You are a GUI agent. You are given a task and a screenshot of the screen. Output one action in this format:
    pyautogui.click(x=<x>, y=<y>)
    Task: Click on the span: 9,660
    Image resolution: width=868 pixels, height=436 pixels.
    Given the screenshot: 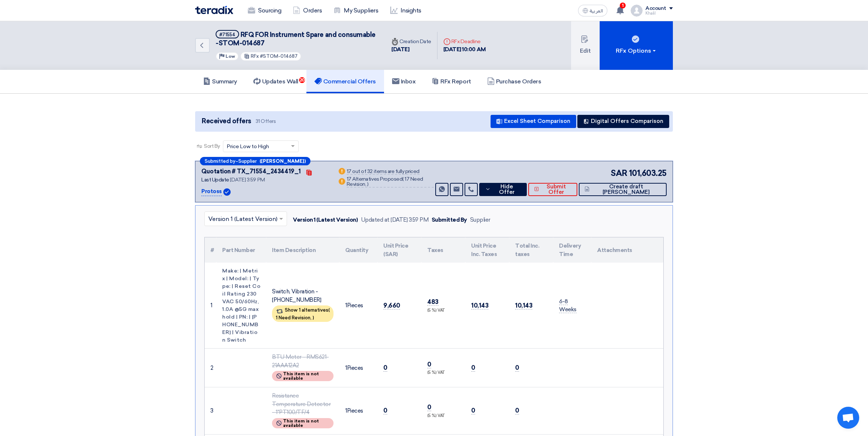 What is the action you would take?
    pyautogui.click(x=392, y=305)
    